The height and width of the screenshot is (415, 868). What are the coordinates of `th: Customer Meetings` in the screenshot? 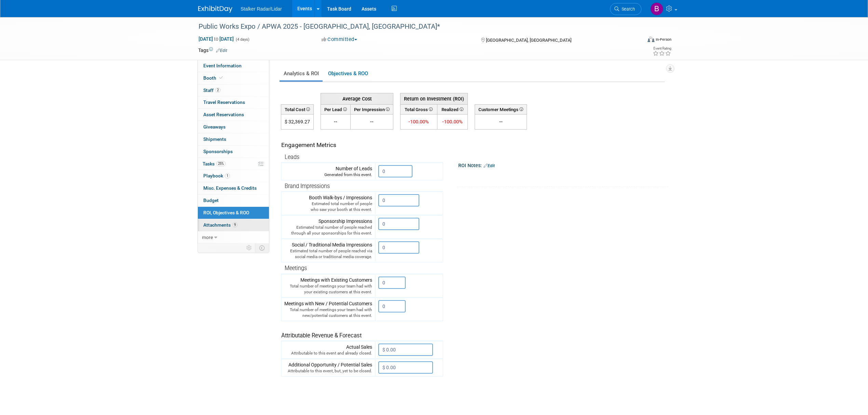 It's located at (501, 109).